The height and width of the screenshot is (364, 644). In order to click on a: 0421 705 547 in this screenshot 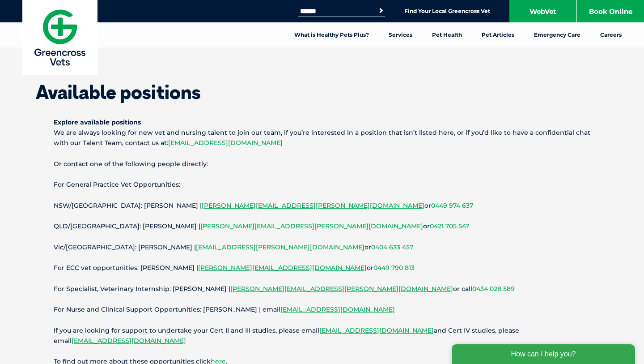, I will do `click(450, 226)`.